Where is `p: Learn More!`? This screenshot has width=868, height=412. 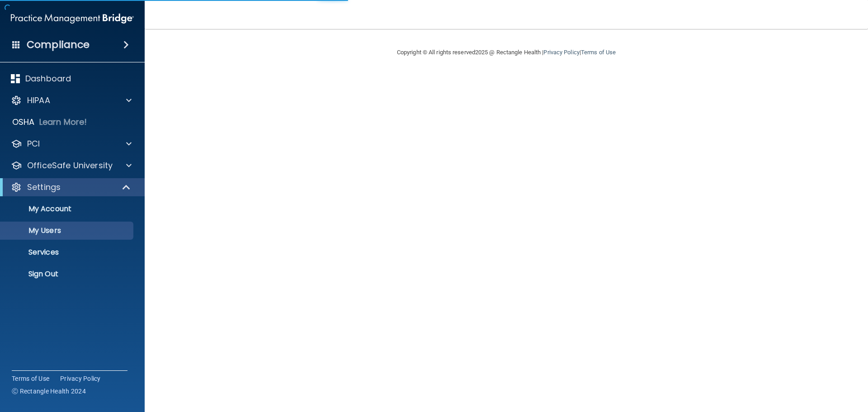
p: Learn More! is located at coordinates (63, 122).